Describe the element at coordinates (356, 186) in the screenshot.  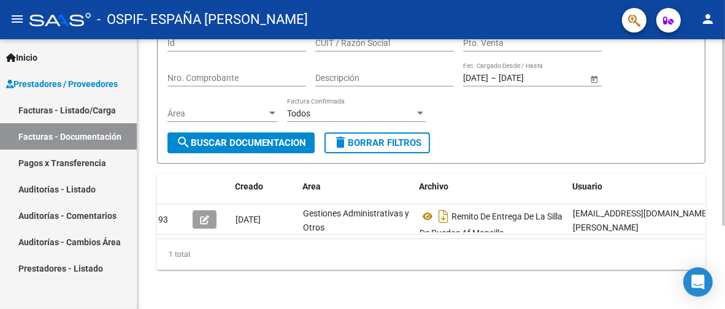
I see `datatable-header-cell: Area` at that location.